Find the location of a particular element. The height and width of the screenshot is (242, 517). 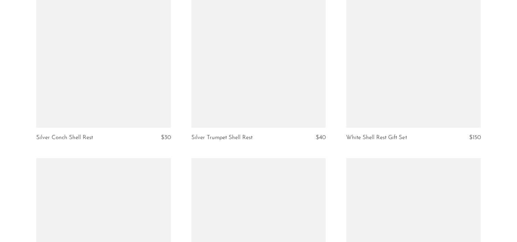

span: $30 is located at coordinates (166, 137).